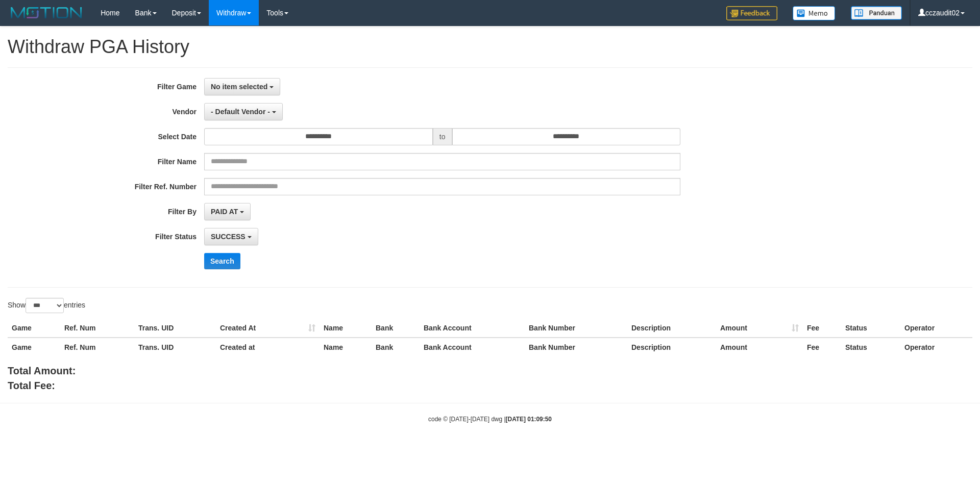  I want to click on img: Feedback.jpg, so click(752, 13).